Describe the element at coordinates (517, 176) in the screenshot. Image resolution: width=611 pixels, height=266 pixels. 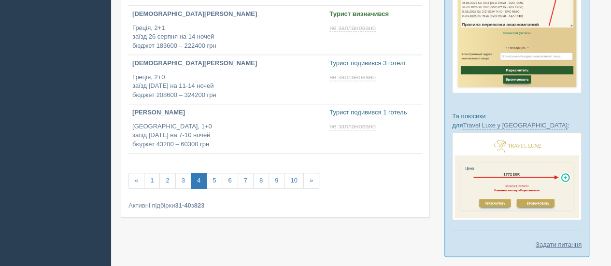
I see `img: travel-luxe-%D0%BF%D0%BE%D0%B4%D0%B1%D0%BE%D1%80%D0%BA%D0%B0-%D1%81%D1%80%D0%BC-%D0%B4%D0%BB%D1%8...` at that location.